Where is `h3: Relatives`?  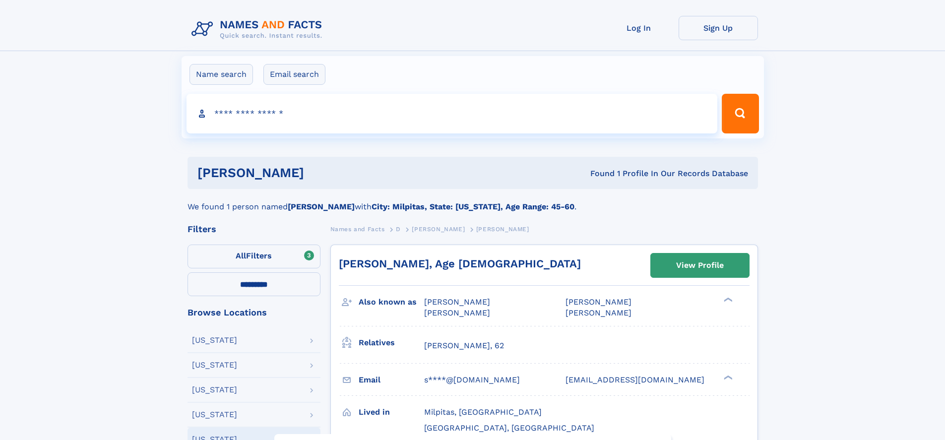 h3: Relatives is located at coordinates (391, 343).